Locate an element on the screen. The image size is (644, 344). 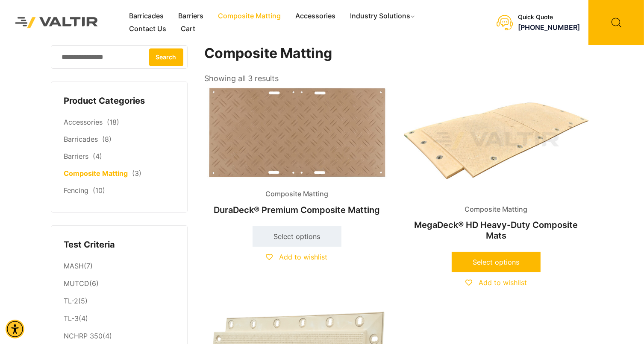
input: Search for: is located at coordinates (119, 57).